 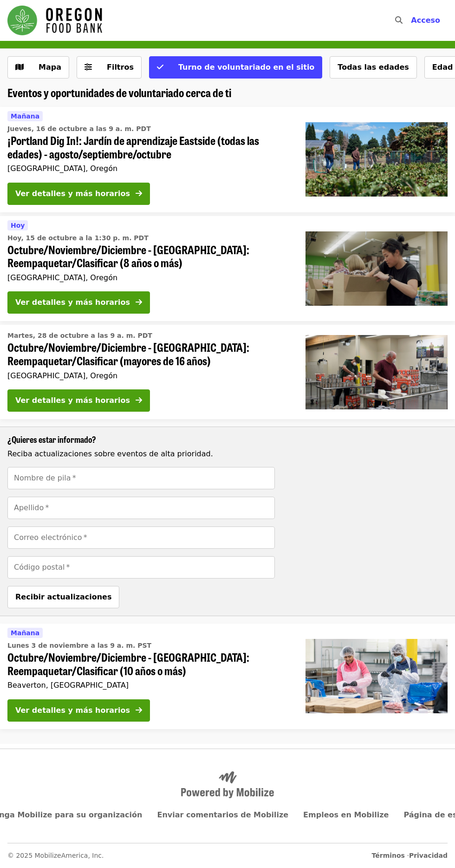 What do you see at coordinates (235, 67) in the screenshot?
I see `button: Turno de voluntariado en el sitio` at bounding box center [235, 67].